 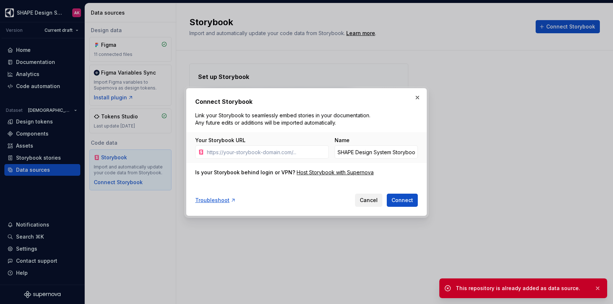 What do you see at coordinates (216, 200) in the screenshot?
I see `div: Troubleshoot` at bounding box center [216, 200].